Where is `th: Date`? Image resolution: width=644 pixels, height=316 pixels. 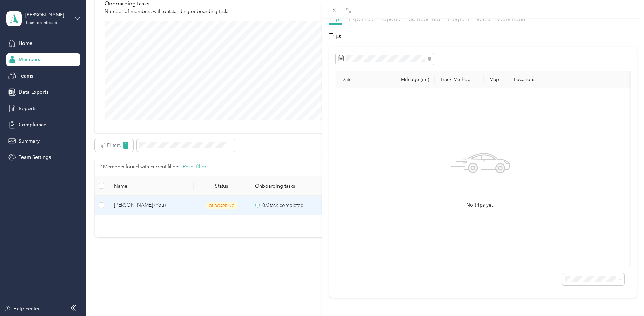
th: Date is located at coordinates (362, 80).